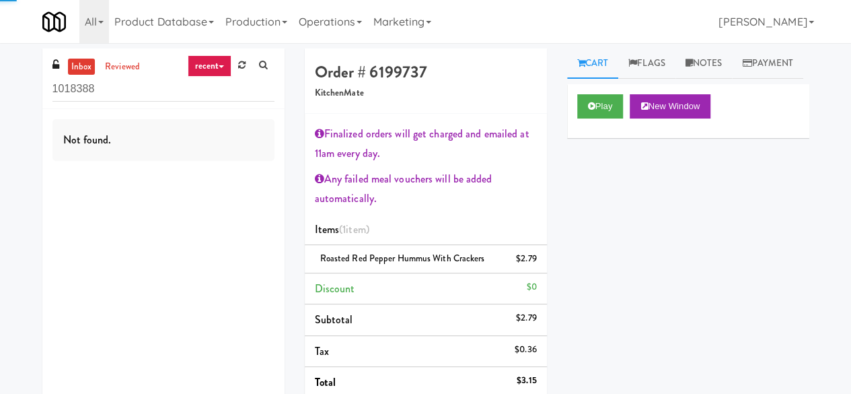  What do you see at coordinates (527, 380) in the screenshot?
I see `div: $3.15` at bounding box center [527, 380].